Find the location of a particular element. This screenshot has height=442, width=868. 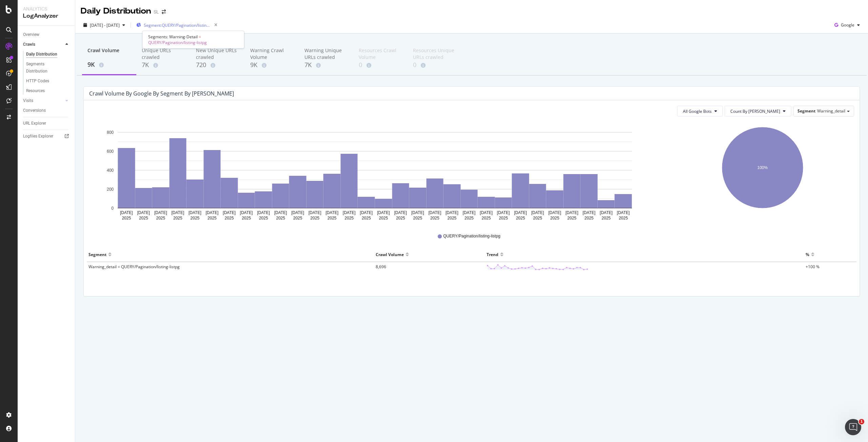

text: 800 is located at coordinates (110, 132).